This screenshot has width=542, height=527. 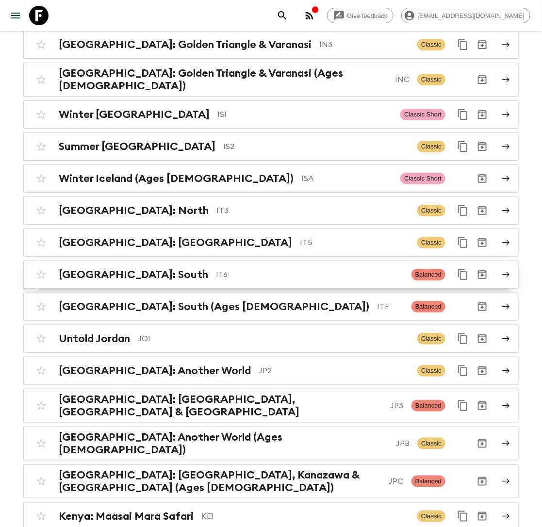 What do you see at coordinates (274, 339) in the screenshot?
I see `p: JO1` at bounding box center [274, 339].